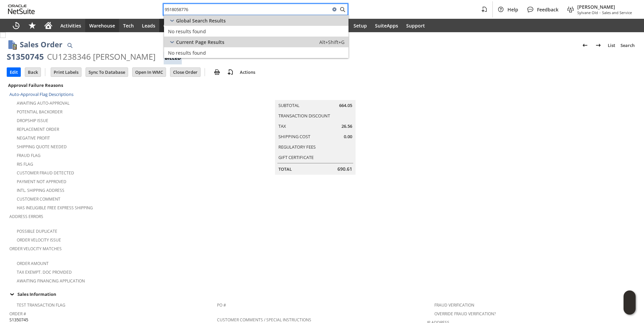 This screenshot has height=323, width=644. What do you see at coordinates (179, 26) in the screenshot?
I see `a: Opportunities` at bounding box center [179, 26].